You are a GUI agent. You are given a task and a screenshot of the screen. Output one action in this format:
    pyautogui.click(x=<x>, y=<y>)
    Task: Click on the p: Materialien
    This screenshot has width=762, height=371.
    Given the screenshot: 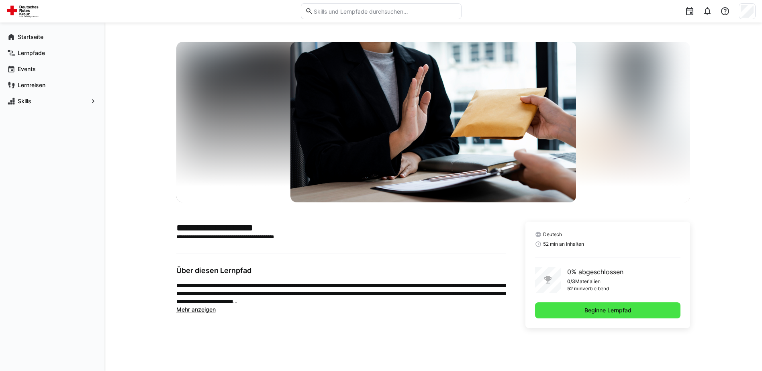 What is the action you would take?
    pyautogui.click(x=588, y=282)
    